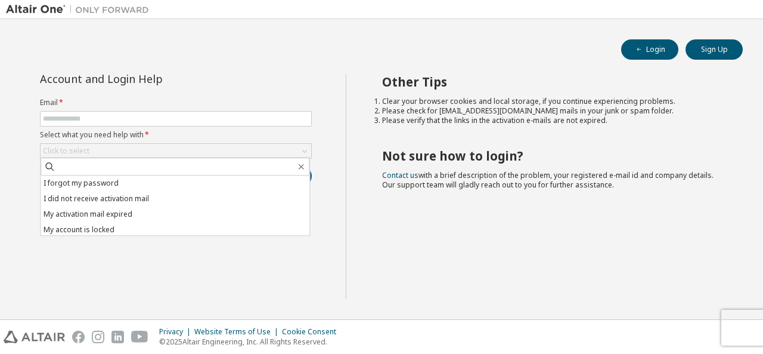  What do you see at coordinates (552, 156) in the screenshot?
I see `h2: Not sure how to login?` at bounding box center [552, 156].